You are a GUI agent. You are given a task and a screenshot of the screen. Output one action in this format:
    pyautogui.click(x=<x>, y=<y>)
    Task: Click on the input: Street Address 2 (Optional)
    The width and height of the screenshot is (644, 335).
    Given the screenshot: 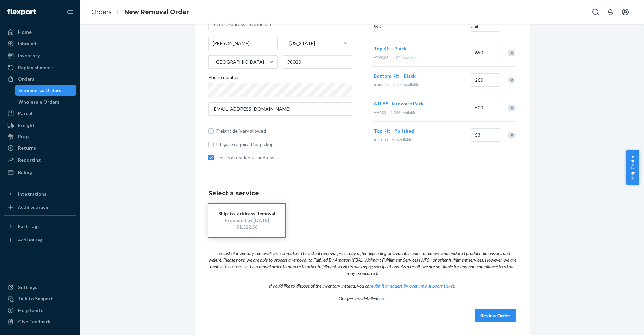 What is the action you would take?
    pyautogui.click(x=280, y=25)
    